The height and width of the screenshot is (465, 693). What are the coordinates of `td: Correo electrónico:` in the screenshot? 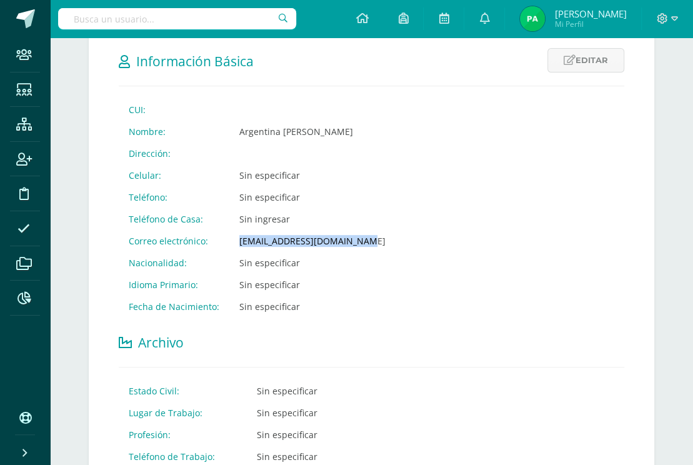 It's located at (174, 241).